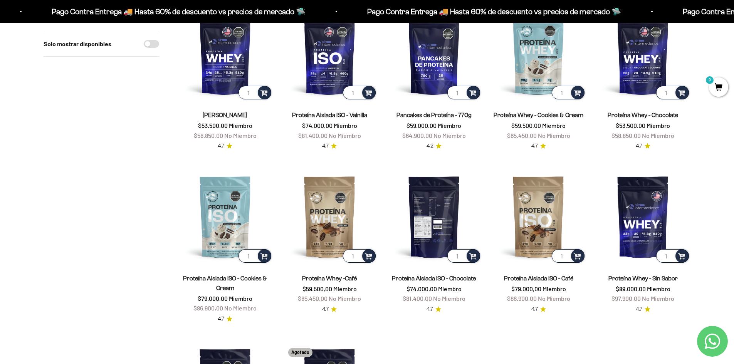  Describe the element at coordinates (422, 125) in the screenshot. I see `span: $59.000,00` at that location.